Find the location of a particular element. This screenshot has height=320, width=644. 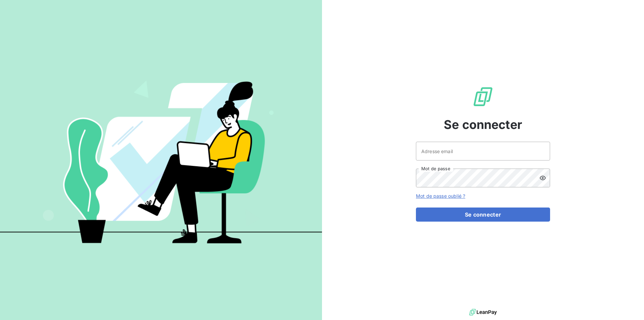

span: Se connecter is located at coordinates (483, 125).